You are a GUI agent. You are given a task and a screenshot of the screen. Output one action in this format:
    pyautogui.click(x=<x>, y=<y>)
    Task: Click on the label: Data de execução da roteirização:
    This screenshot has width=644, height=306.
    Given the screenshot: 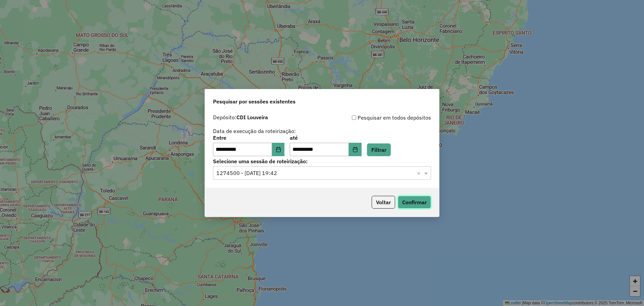 What is the action you would take?
    pyautogui.click(x=254, y=131)
    